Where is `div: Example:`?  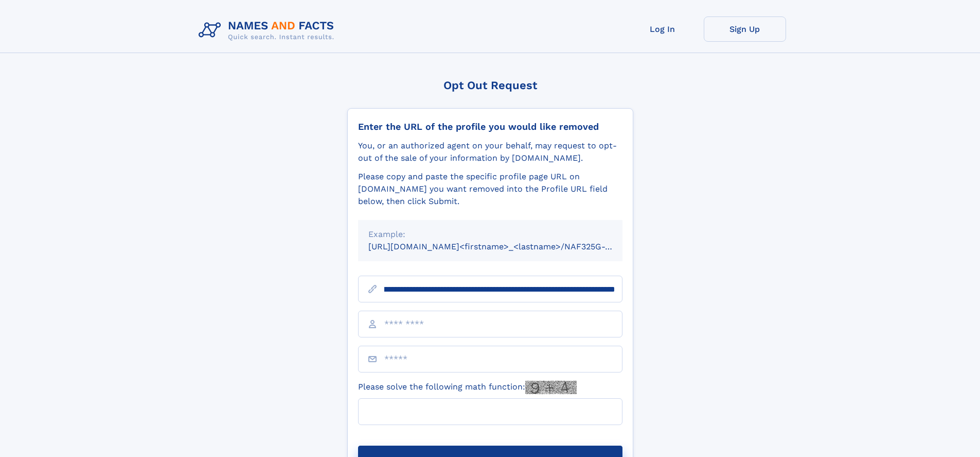 div: Example: is located at coordinates (490, 234).